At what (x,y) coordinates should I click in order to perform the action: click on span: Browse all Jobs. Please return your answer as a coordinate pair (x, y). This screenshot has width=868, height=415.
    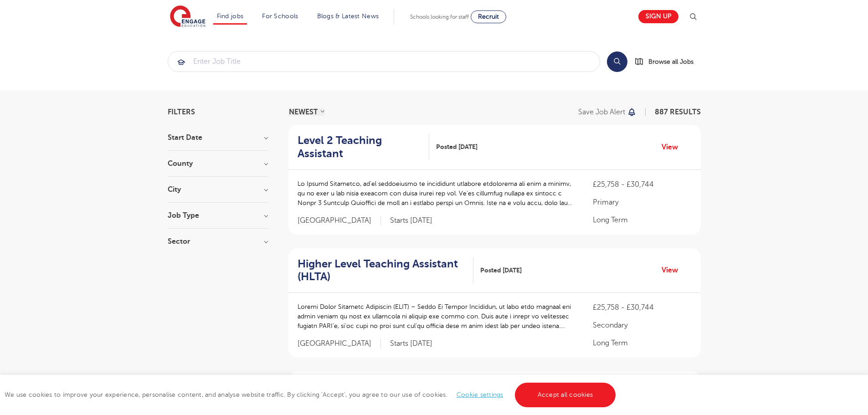
    Looking at the image, I should click on (670, 61).